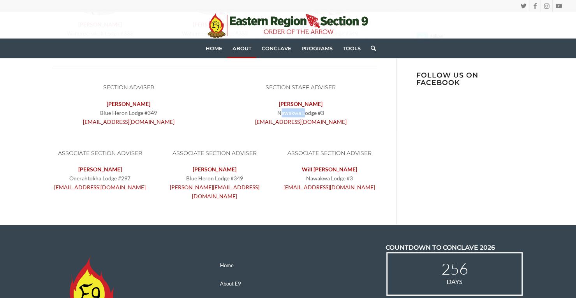 The height and width of the screenshot is (298, 576). What do you see at coordinates (276, 48) in the screenshot?
I see `span: Conclave` at bounding box center [276, 48].